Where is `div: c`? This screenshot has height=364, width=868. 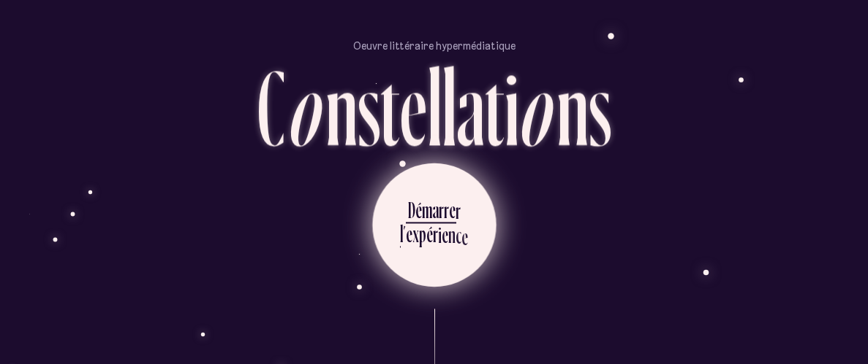 div: c is located at coordinates (458, 236).